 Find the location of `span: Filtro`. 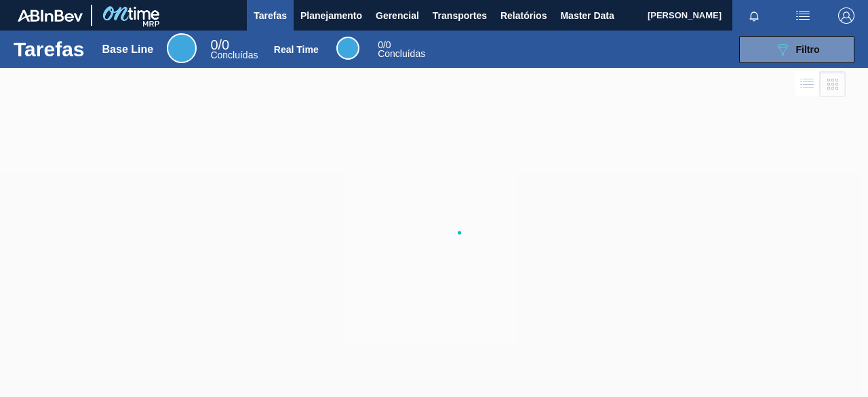

span: Filtro is located at coordinates (807, 49).